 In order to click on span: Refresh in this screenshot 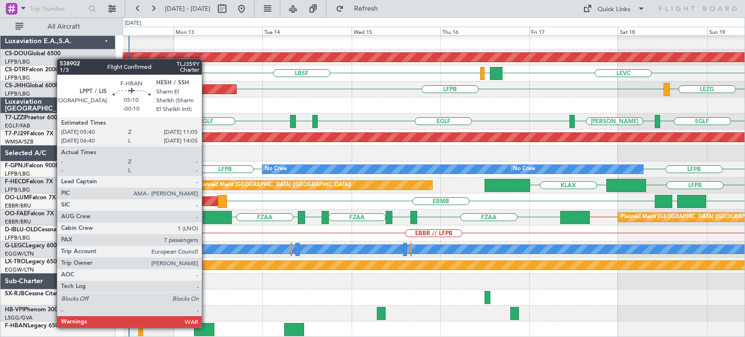, I will do `click(366, 9)`.